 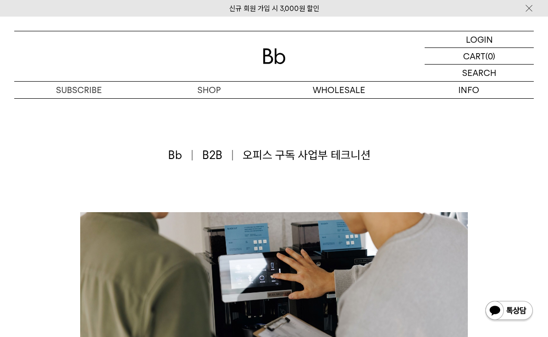 I want to click on span: B2B, so click(x=217, y=155).